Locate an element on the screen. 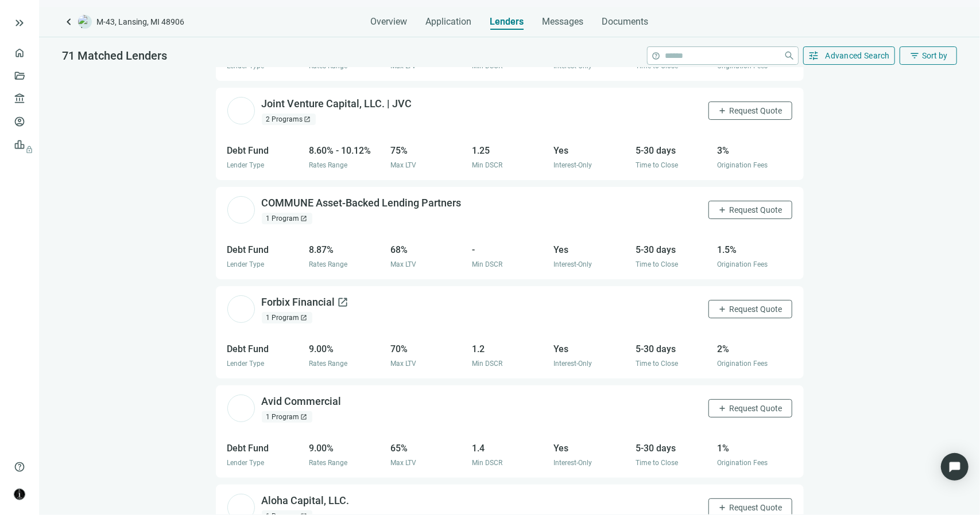 This screenshot has width=980, height=515. div: 1% is located at coordinates (755, 448).